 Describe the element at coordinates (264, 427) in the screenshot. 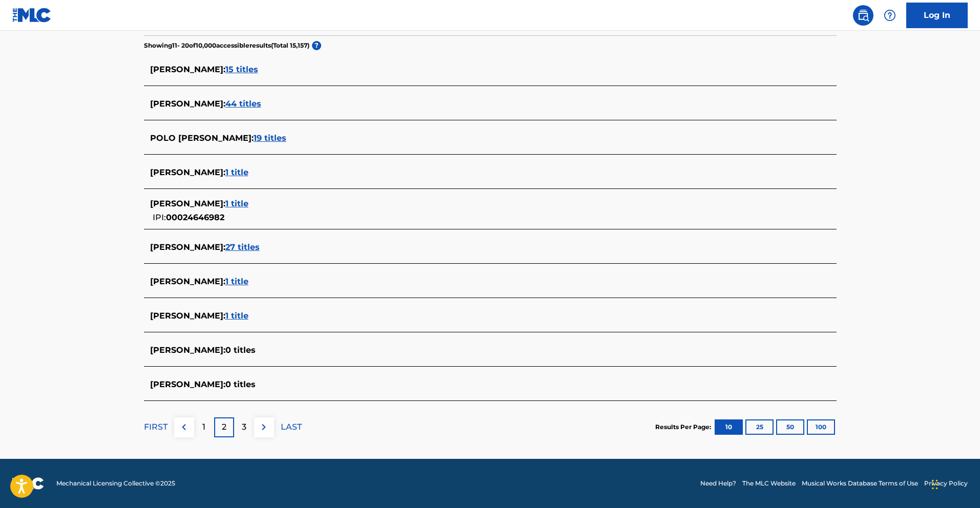

I see `img: right` at that location.